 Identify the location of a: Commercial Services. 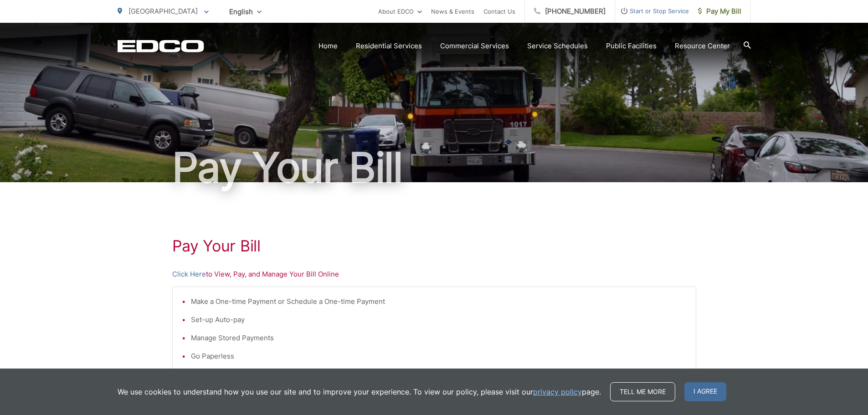
(475, 46).